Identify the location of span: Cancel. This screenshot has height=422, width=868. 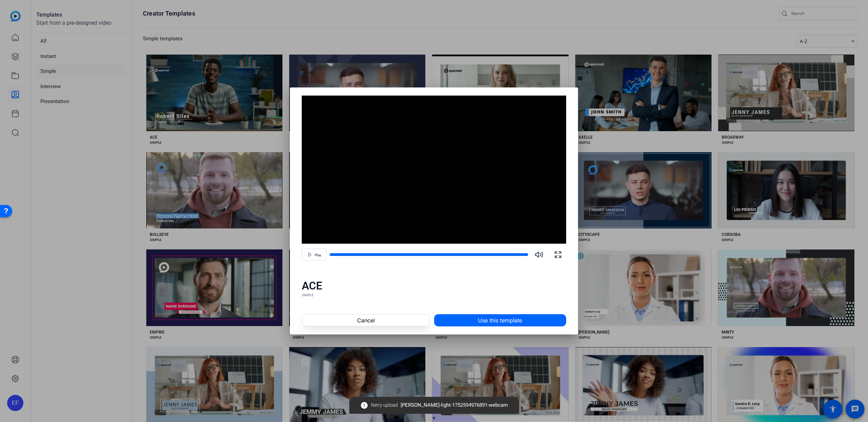
(366, 320).